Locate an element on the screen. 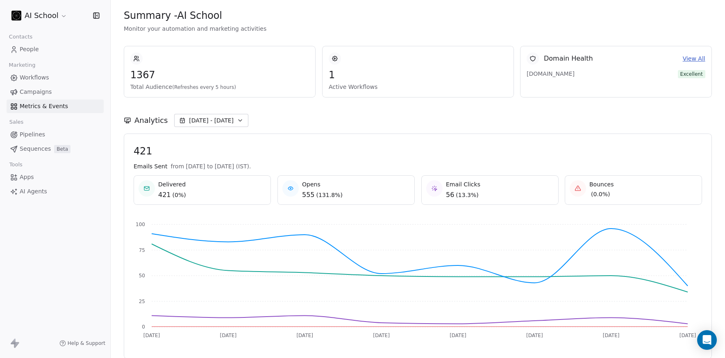  span: AI Agents is located at coordinates (33, 191).